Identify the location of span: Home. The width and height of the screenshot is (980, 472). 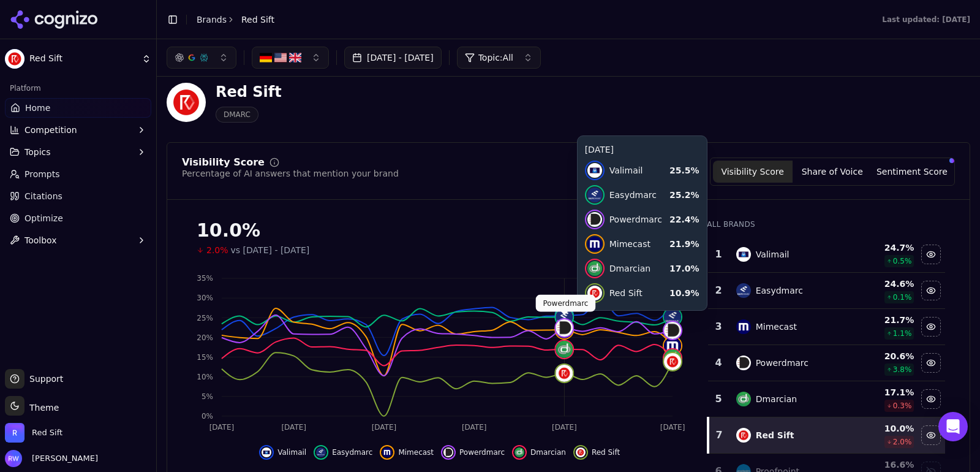
(37, 108).